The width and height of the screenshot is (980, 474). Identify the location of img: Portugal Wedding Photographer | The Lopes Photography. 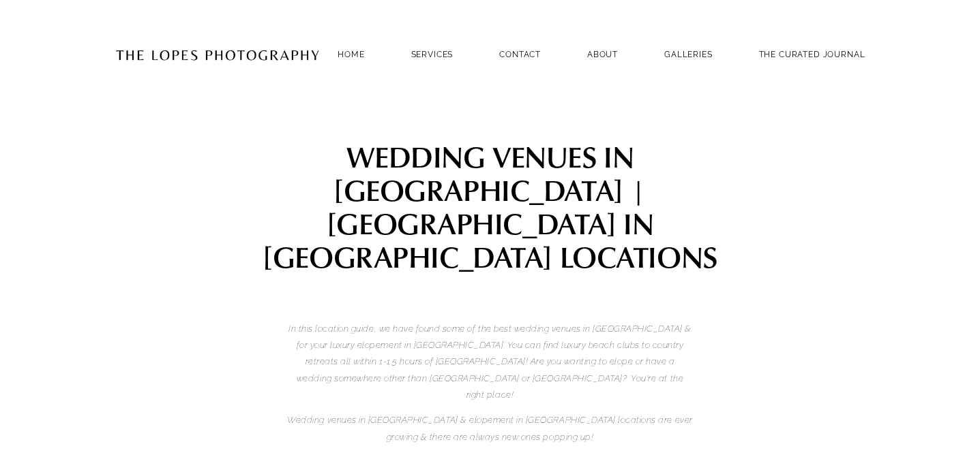
(217, 54).